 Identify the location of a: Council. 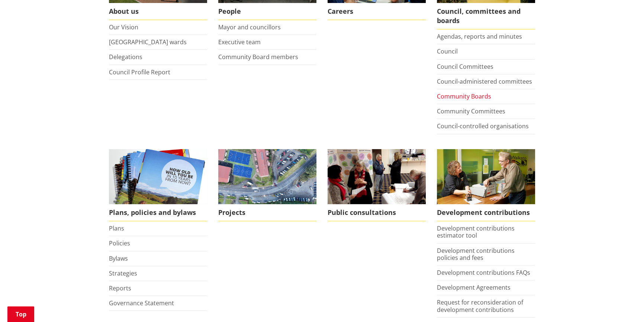
(447, 52).